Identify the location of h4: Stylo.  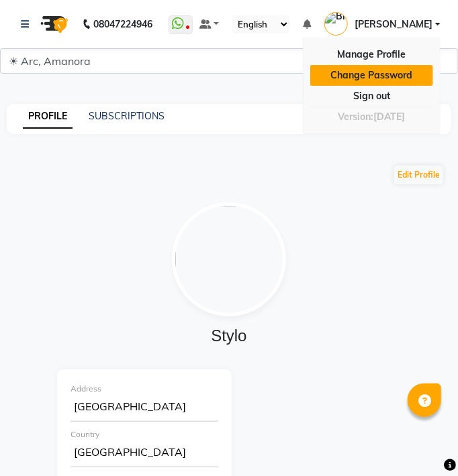
(229, 336).